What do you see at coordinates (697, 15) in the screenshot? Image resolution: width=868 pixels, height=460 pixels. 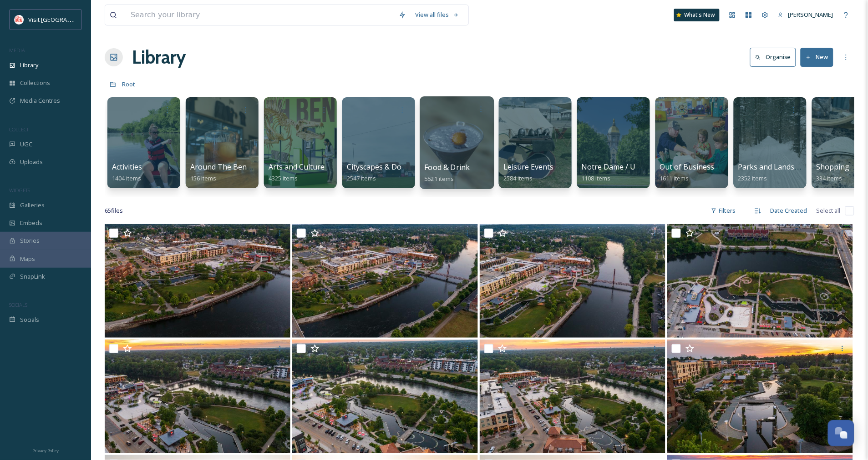 I see `div: What's New` at bounding box center [697, 15].